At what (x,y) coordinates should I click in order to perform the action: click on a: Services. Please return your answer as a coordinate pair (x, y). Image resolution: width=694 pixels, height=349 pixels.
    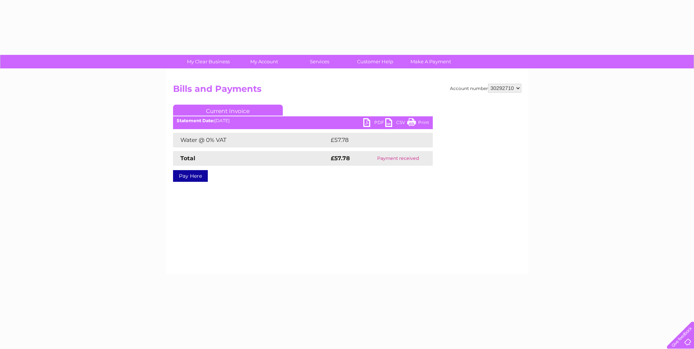
    Looking at the image, I should click on (319, 61).